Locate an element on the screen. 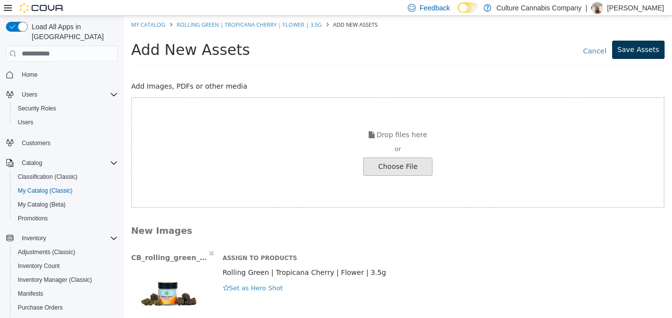 This screenshot has height=318, width=672. p: Culture Cannabis Company is located at coordinates (539, 8).